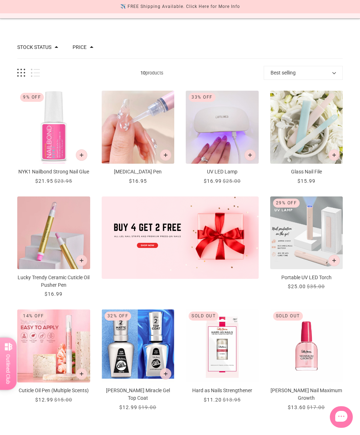 The image size is (360, 435). What do you see at coordinates (222, 127) in the screenshot?
I see `img: uv-led-lamp-accessories-2_700x.jpg` at bounding box center [222, 127].